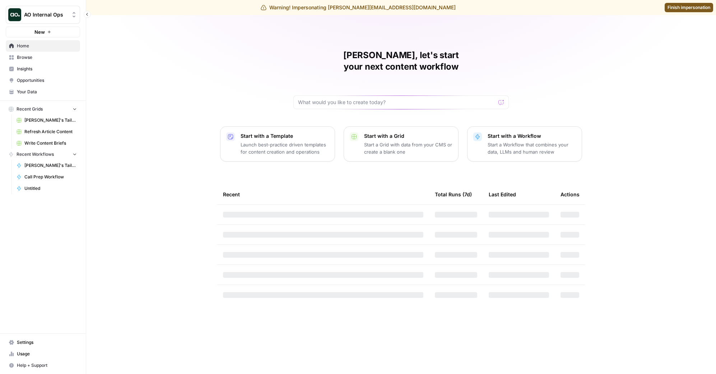  Describe the element at coordinates (35, 154) in the screenshot. I see `span: Recent Workflows` at that location.